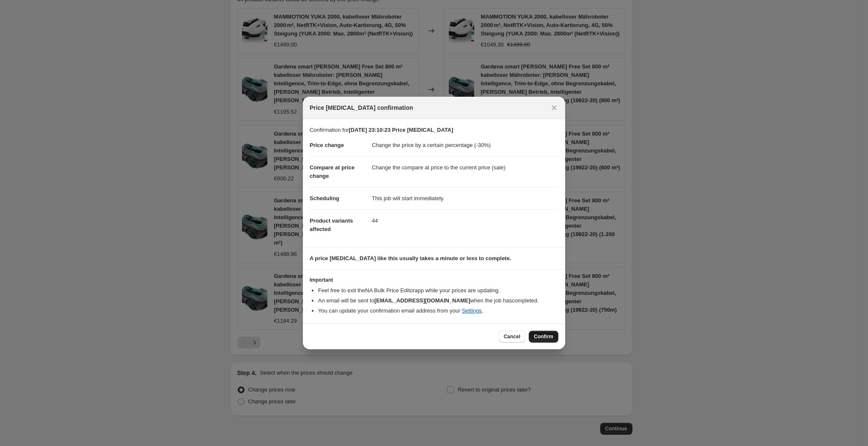 The image size is (868, 446). What do you see at coordinates (327, 144) in the screenshot?
I see `span: Price change` at bounding box center [327, 144].